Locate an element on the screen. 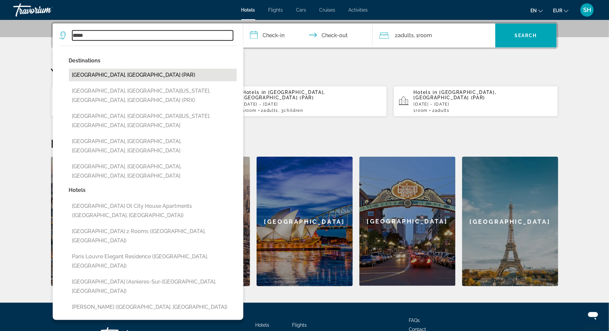 The height and width of the screenshot is (331, 609). a: Cars is located at coordinates (302, 10).